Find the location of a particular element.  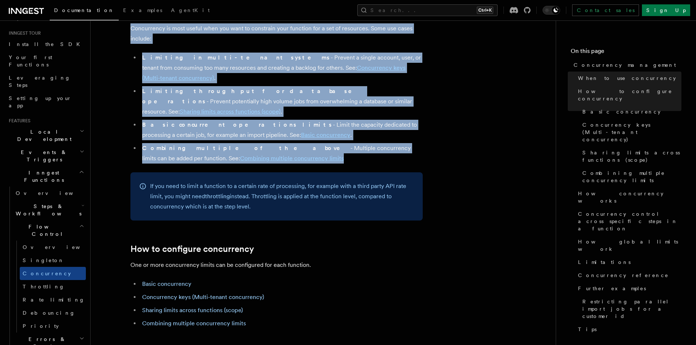

p: If you need to limit a function to a certain rate of processing, for example with a third party A... is located at coordinates (282, 196).